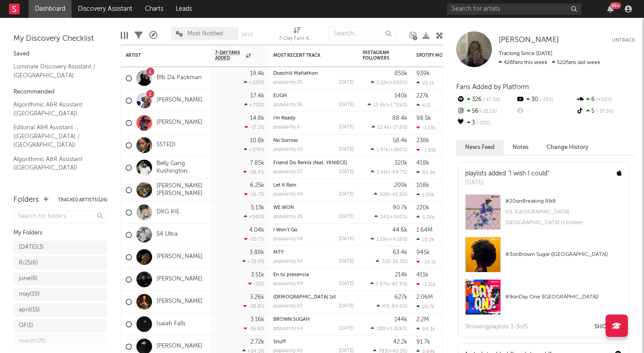  I want to click on span: +600 %, so click(397, 83).